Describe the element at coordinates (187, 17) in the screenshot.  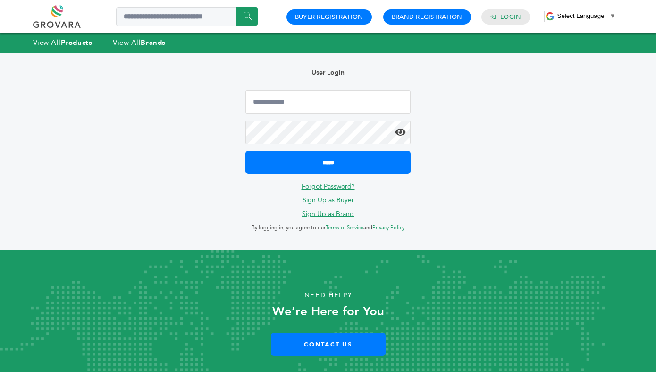
I see `input: Search a product or brand...` at that location.